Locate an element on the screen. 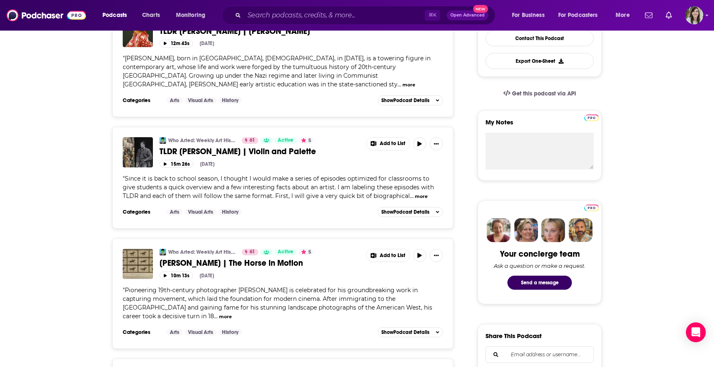 The height and width of the screenshot is (367, 714). span: 61 is located at coordinates (252, 252).